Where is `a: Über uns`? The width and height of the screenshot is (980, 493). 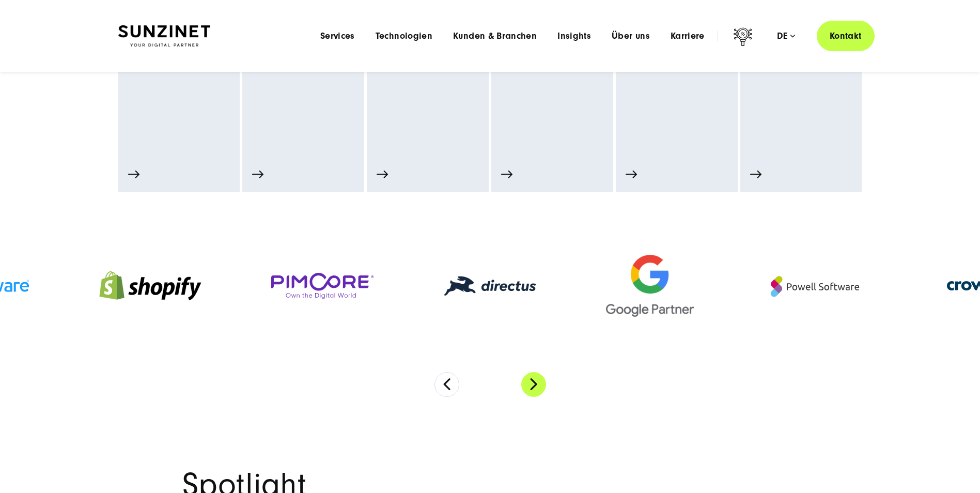 a: Über uns is located at coordinates (631, 36).